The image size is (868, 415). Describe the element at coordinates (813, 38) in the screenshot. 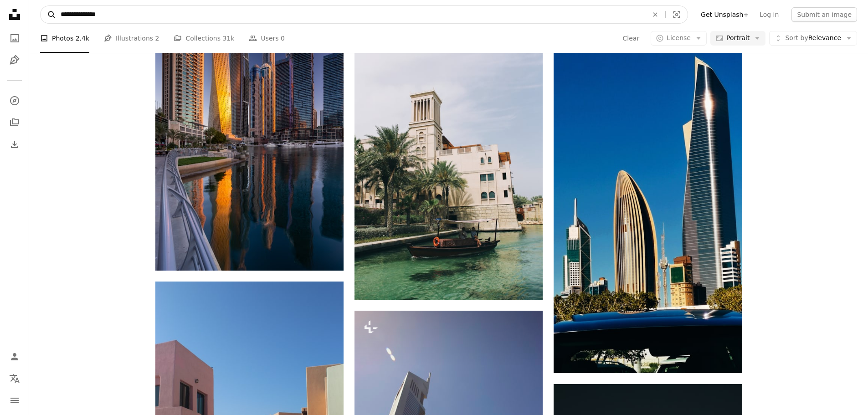

I see `button: Sort byRelevance` at that location.